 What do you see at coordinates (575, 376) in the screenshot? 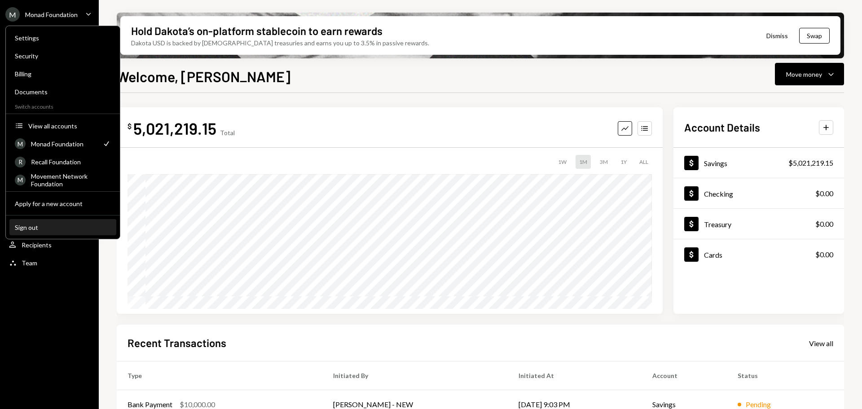
I see `th: Initiated At` at bounding box center [575, 376].